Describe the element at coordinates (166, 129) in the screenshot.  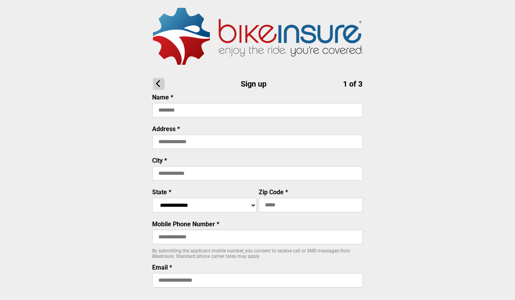
I see `label: Address *` at that location.